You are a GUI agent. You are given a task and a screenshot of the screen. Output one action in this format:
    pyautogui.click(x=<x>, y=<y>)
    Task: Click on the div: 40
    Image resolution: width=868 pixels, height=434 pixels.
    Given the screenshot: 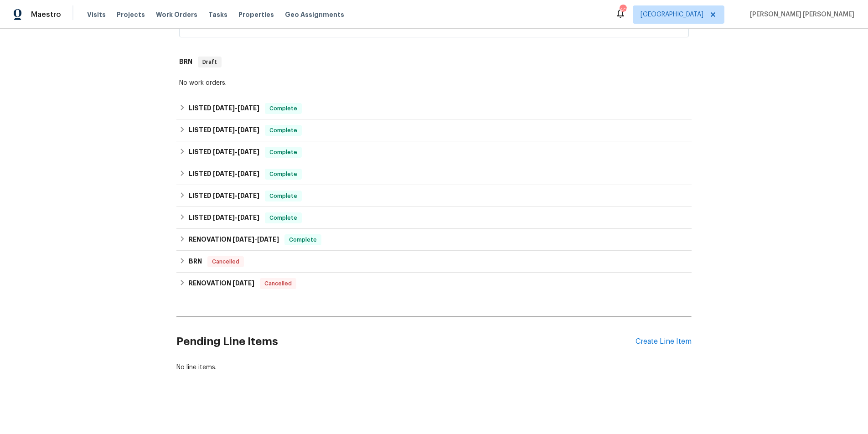 What is the action you would take?
    pyautogui.click(x=623, y=10)
    